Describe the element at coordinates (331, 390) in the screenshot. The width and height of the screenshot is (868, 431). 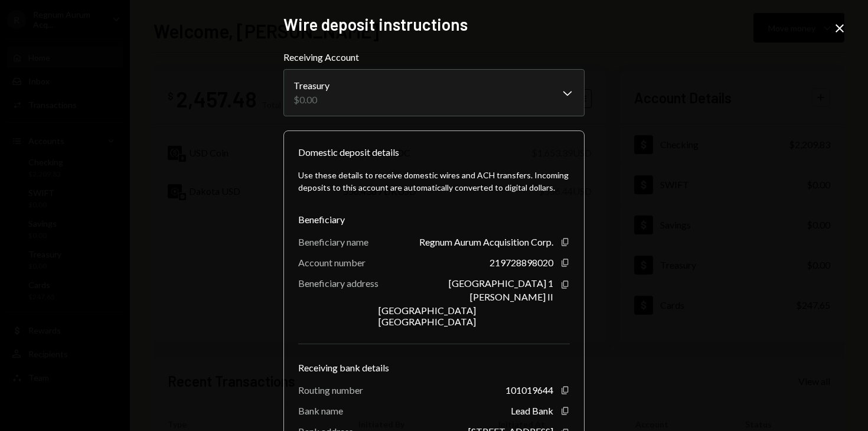
I see `div: Routing number` at that location.